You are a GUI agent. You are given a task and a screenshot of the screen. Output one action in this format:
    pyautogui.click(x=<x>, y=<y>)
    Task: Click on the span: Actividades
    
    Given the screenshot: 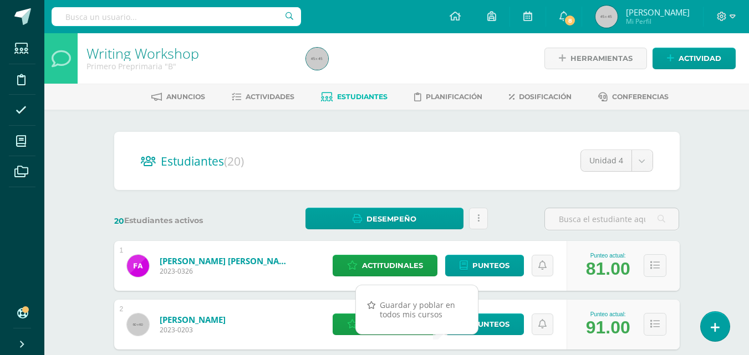 What is the action you would take?
    pyautogui.click(x=270, y=96)
    